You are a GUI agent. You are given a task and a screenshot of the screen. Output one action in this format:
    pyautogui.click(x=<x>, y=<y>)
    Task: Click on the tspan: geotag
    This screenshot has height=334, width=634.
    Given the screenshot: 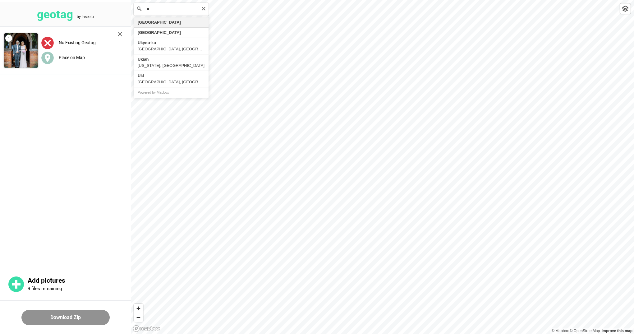 What is the action you would take?
    pyautogui.click(x=55, y=14)
    